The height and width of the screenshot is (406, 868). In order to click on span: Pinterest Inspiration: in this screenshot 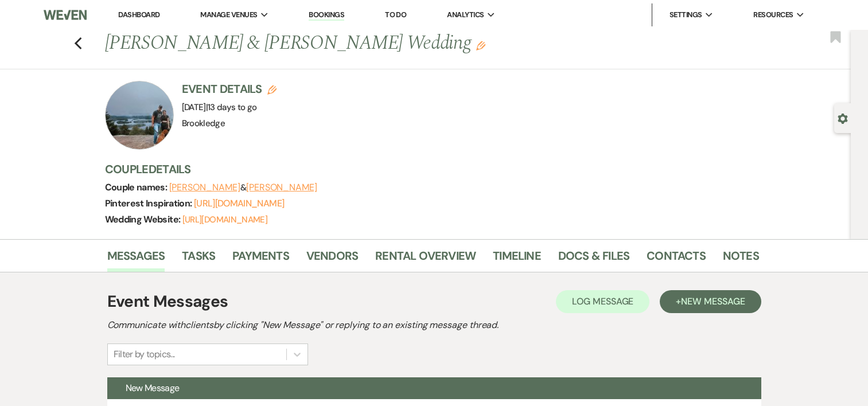, I will do `click(149, 203)`.